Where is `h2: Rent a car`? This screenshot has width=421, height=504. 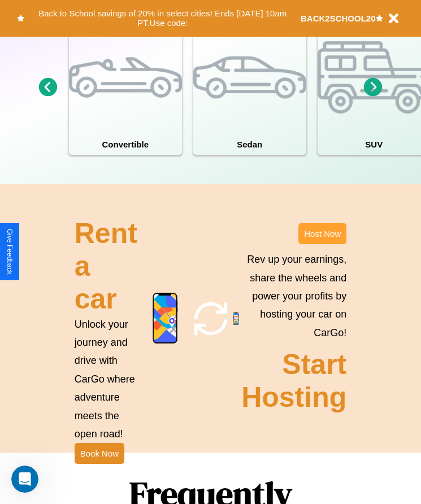 h2: Rent a car is located at coordinates (108, 266).